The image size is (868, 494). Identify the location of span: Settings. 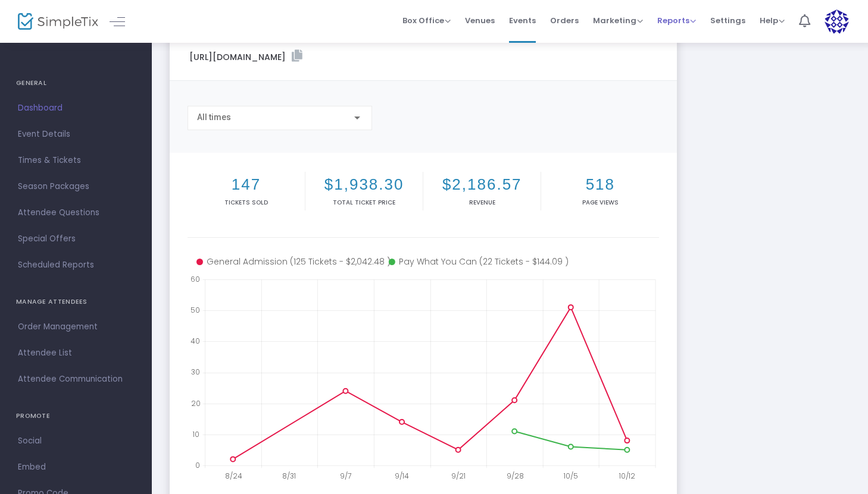
(728, 20).